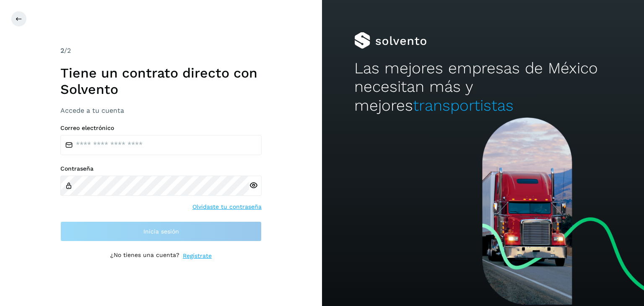 This screenshot has height=306, width=644. What do you see at coordinates (161, 231) in the screenshot?
I see `button: Inicia sesión` at bounding box center [161, 231].